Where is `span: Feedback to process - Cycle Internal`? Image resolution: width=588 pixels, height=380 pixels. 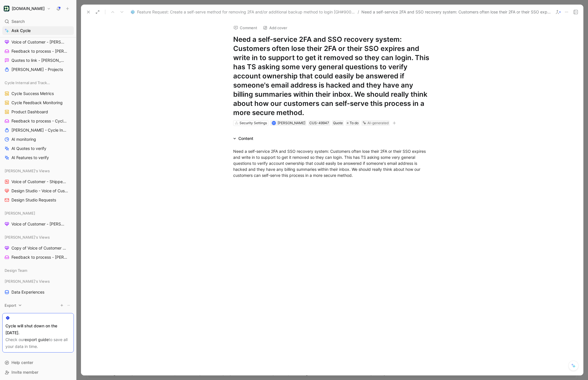 span: Feedback to process - Cycle Internal is located at coordinates (39, 121).